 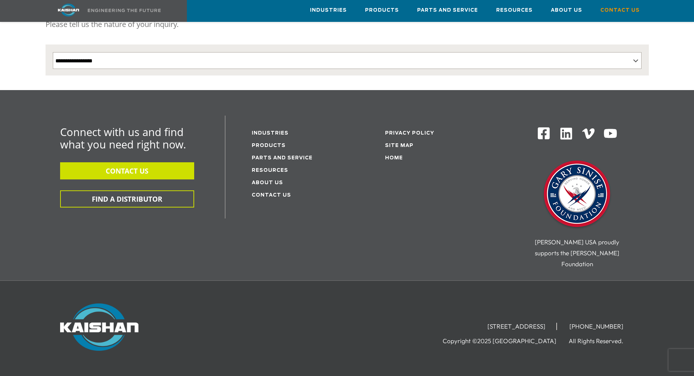 What do you see at coordinates (127, 198) in the screenshot?
I see `button: FIND A DISTRIBUTOR` at bounding box center [127, 198].